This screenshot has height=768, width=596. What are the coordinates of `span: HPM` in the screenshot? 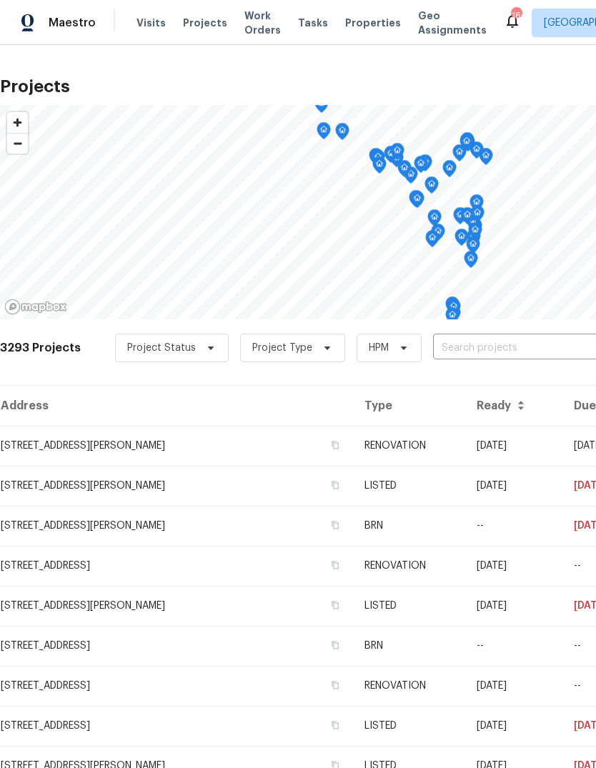 It's located at (379, 348).